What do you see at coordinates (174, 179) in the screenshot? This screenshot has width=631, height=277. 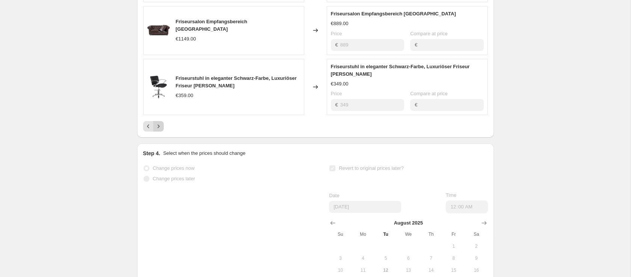 I see `span: Change prices later` at bounding box center [174, 179].